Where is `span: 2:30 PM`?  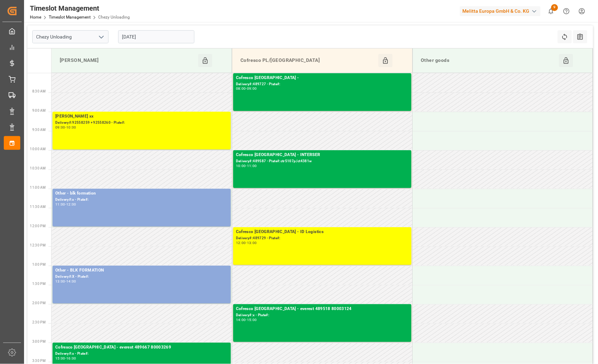 span: 2:30 PM is located at coordinates (38, 322).